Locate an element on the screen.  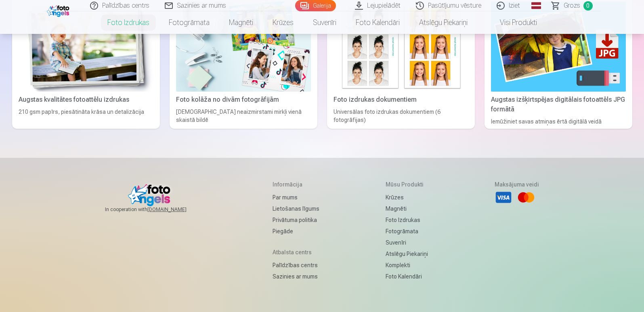
a: Privātuma politika is located at coordinates (296, 220).